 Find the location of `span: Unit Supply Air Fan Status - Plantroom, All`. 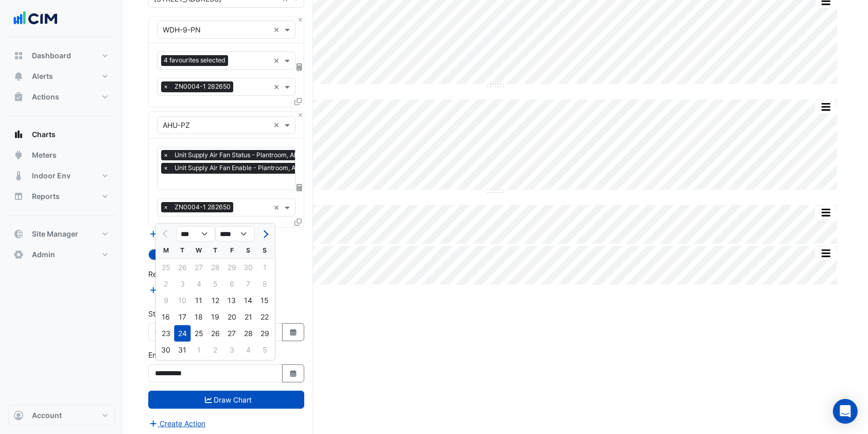

span: Unit Supply Air Fan Status - Plantroom, All is located at coordinates (236, 155).